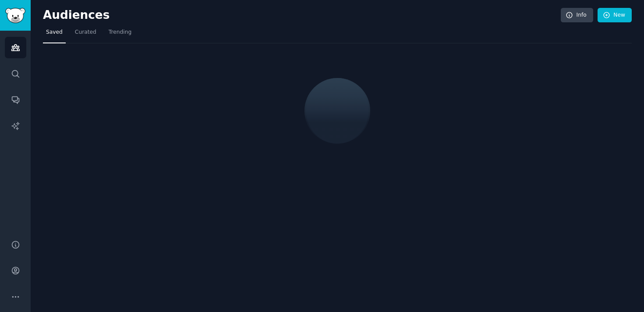 The image size is (644, 312). Describe the element at coordinates (85, 33) in the screenshot. I see `span: Curated` at that location.